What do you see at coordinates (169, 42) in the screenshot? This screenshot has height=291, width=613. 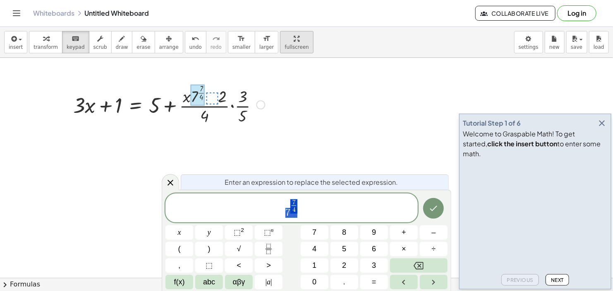 I see `button: arrange` at bounding box center [169, 42].